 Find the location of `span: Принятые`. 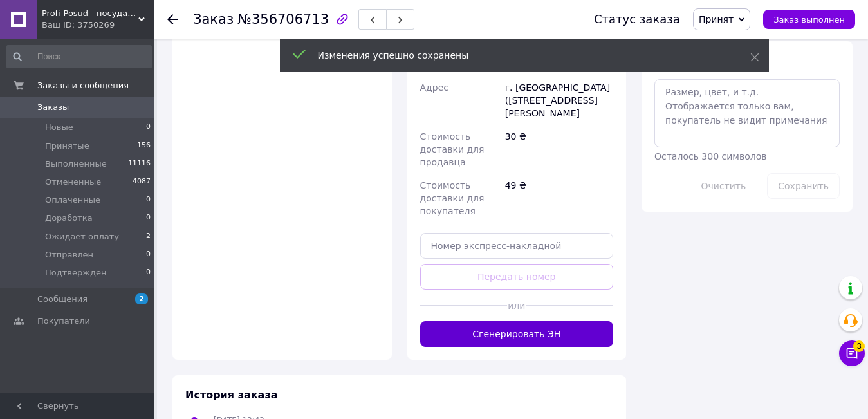

span: Принятые is located at coordinates (67, 146).